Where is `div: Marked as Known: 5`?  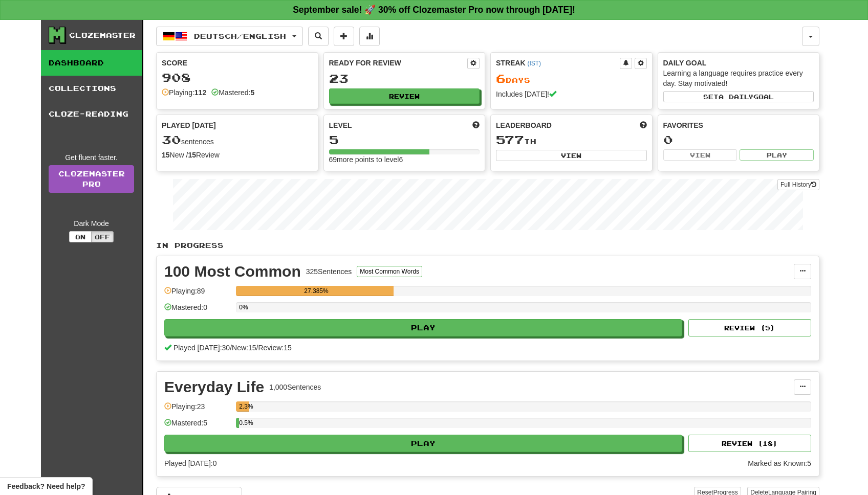 div: Marked as Known: 5 is located at coordinates (780, 464).